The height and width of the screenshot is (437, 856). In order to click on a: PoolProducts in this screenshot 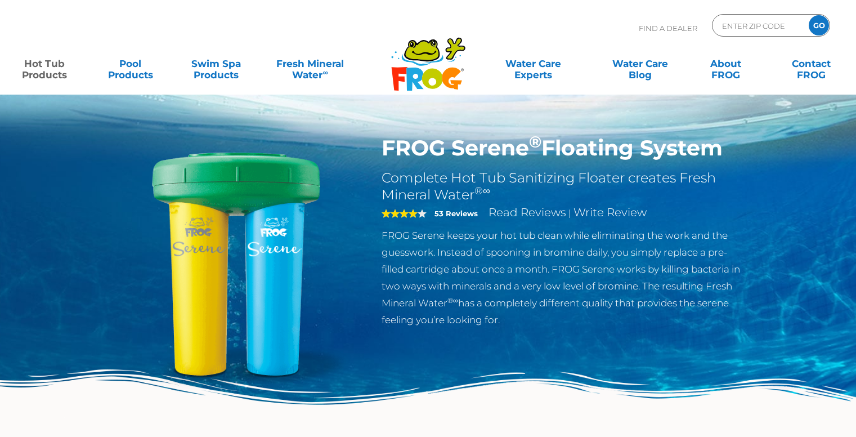, I will do `click(130, 64)`.